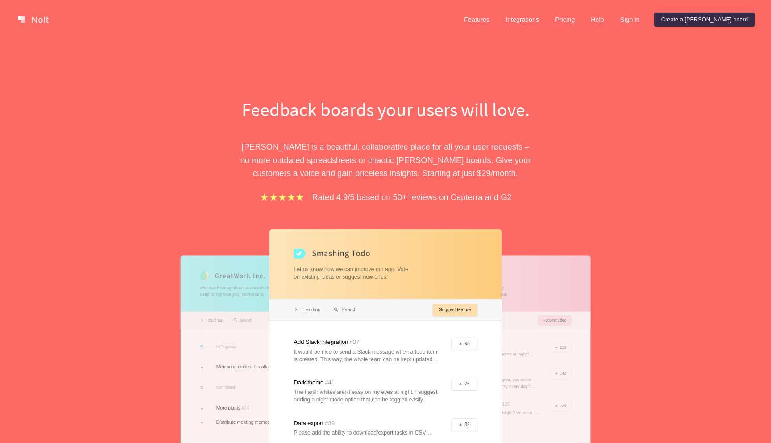  What do you see at coordinates (282, 197) in the screenshot?
I see `img: stars.b067e34983.png` at bounding box center [282, 197].